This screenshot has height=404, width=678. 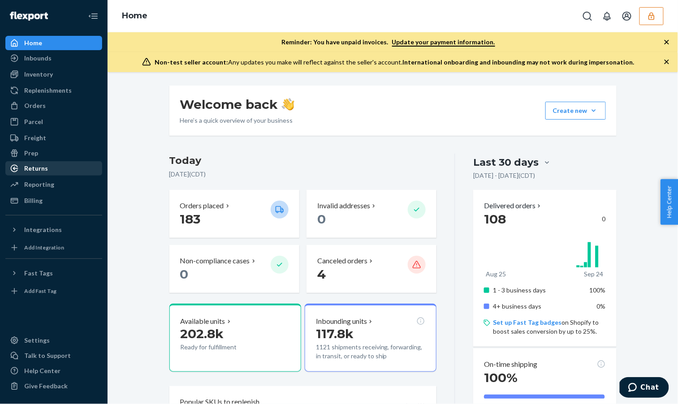 I want to click on div: Settings, so click(x=37, y=340).